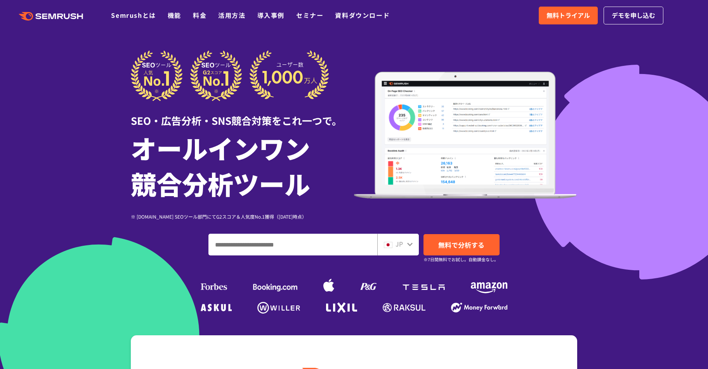  Describe the element at coordinates (242, 166) in the screenshot. I see `h1: オールインワン 競合分析ツール` at that location.